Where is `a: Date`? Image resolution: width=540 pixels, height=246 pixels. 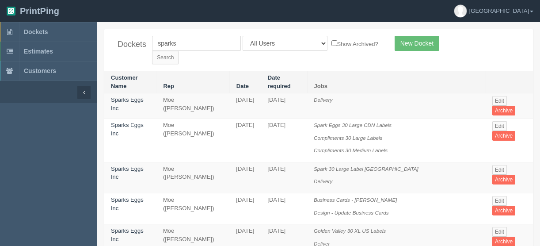 a: Date is located at coordinates (243, 86).